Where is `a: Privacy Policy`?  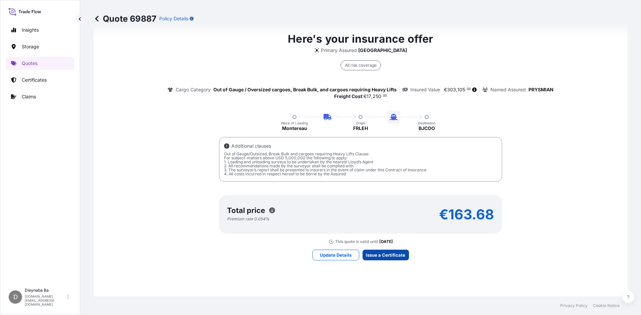
a: Privacy Policy is located at coordinates (574, 306).